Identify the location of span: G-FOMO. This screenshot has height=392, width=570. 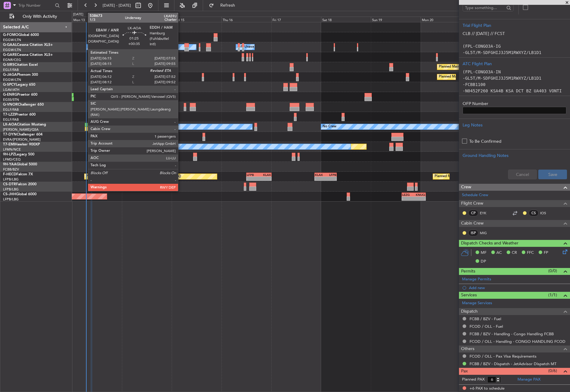
(10, 35).